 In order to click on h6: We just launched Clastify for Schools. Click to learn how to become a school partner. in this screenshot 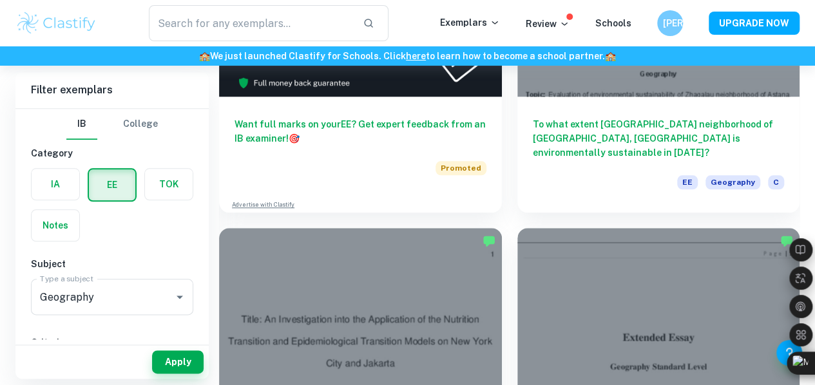, I will do `click(407, 56)`.